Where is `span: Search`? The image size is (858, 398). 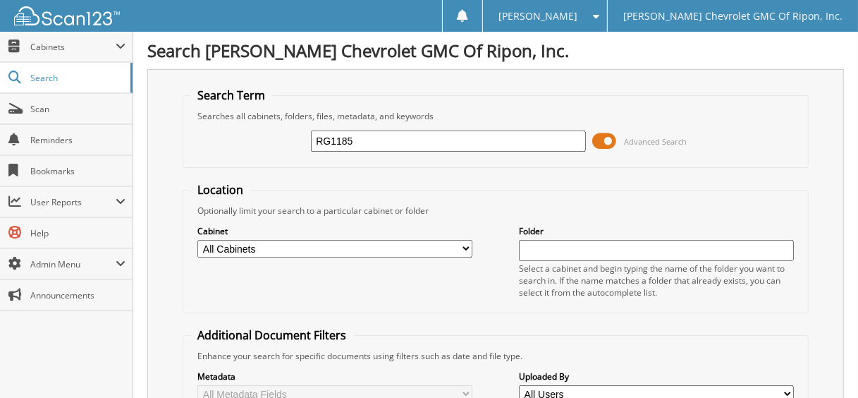
span: Search is located at coordinates (77, 78).